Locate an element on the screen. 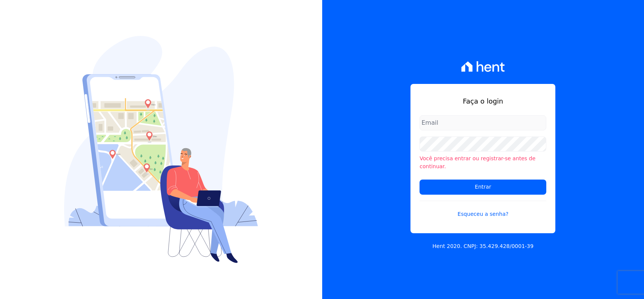 The height and width of the screenshot is (299, 644). p: Hent 2020. CNPJ: 35.429.428/0001-39 is located at coordinates (483, 246).